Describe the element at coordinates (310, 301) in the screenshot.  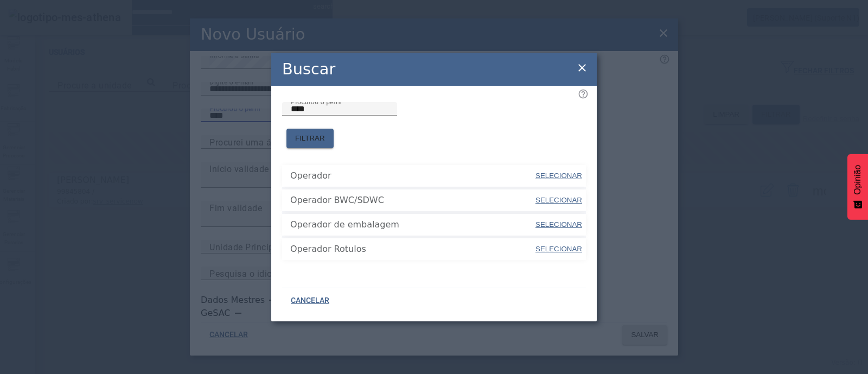
I see `button: CANCELAR` at that location.